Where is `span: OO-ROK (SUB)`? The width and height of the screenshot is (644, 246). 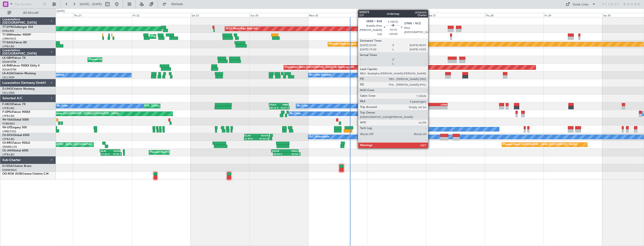 span: OO-ROK (SUB) is located at coordinates (12, 174).